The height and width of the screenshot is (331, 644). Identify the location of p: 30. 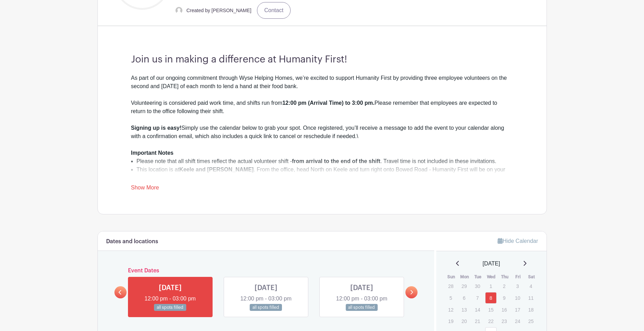
(477, 286).